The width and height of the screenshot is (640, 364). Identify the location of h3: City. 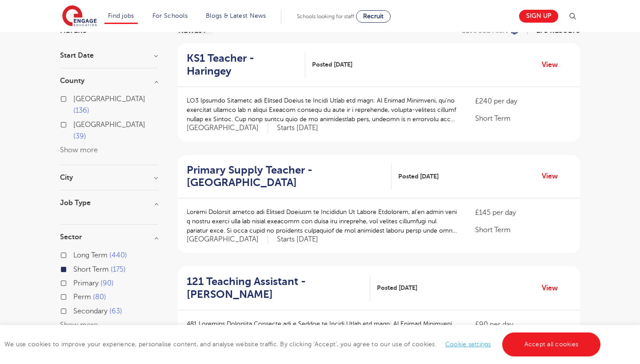
(109, 177).